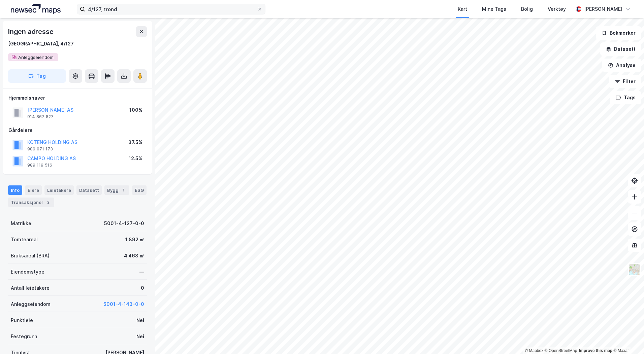 The height and width of the screenshot is (354, 644). Describe the element at coordinates (534, 351) in the screenshot. I see `a: Mapbox` at that location.